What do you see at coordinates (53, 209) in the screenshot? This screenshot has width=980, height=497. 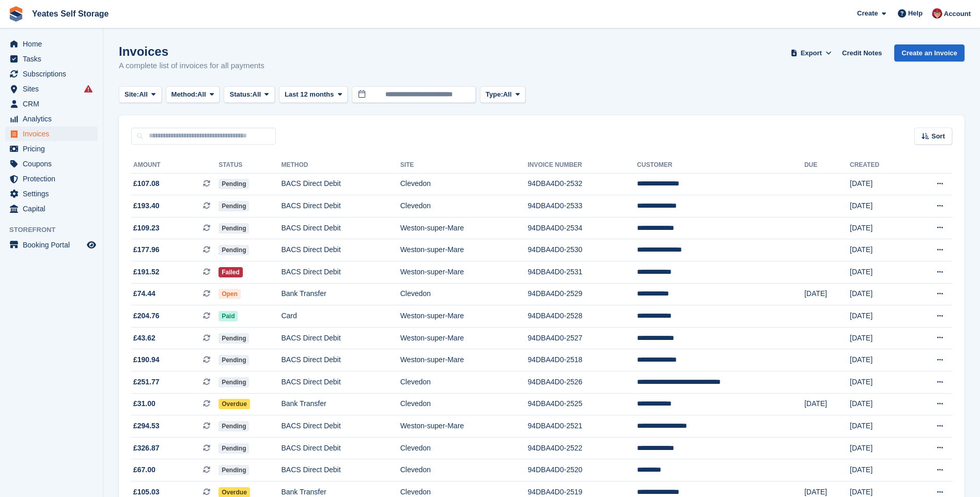 I see `span: Capital` at bounding box center [53, 209].